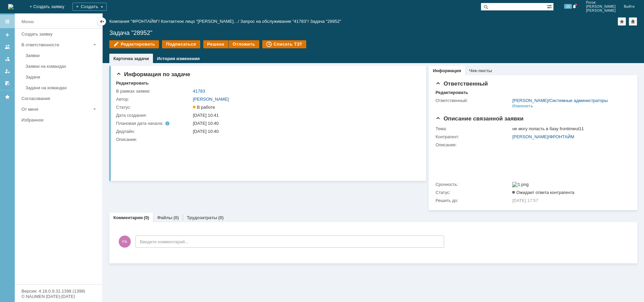 The image size is (644, 302). Describe the element at coordinates (473, 185) in the screenshot. I see `div: Срочность:` at that location.